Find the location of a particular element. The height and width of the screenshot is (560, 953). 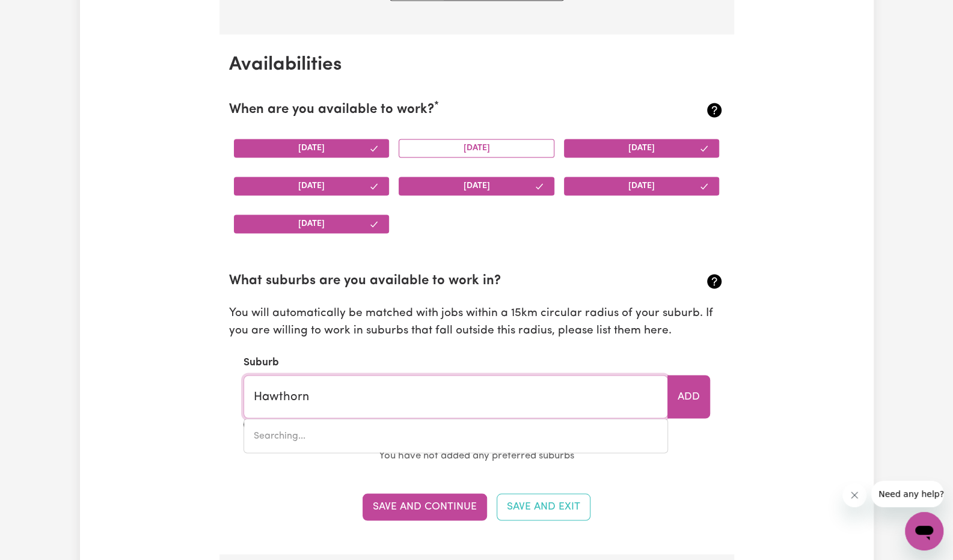

h2: When are you available to work? is located at coordinates (436, 110).